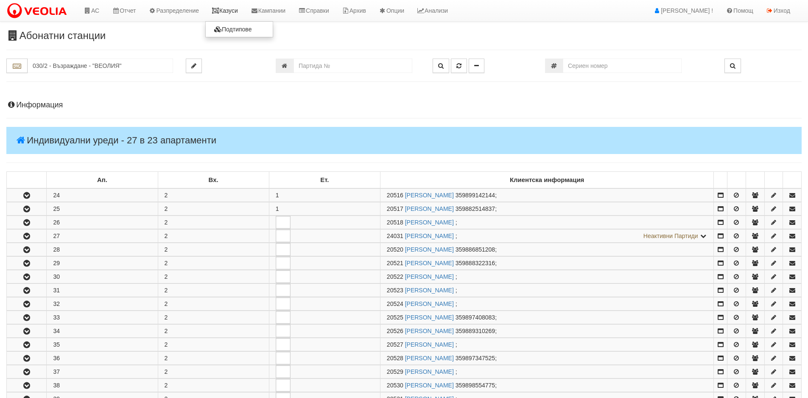 The height and width of the screenshot is (398, 808). Describe the element at coordinates (102, 344) in the screenshot. I see `td: 35` at that location.